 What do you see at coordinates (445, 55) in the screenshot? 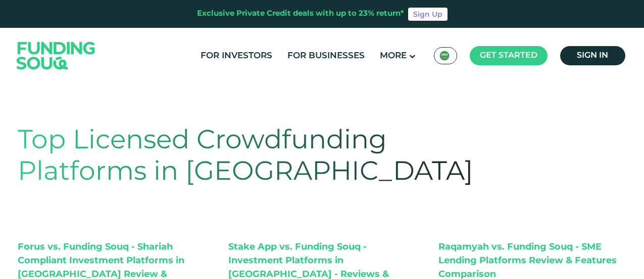
I see `img: SA Flag` at bounding box center [445, 55].